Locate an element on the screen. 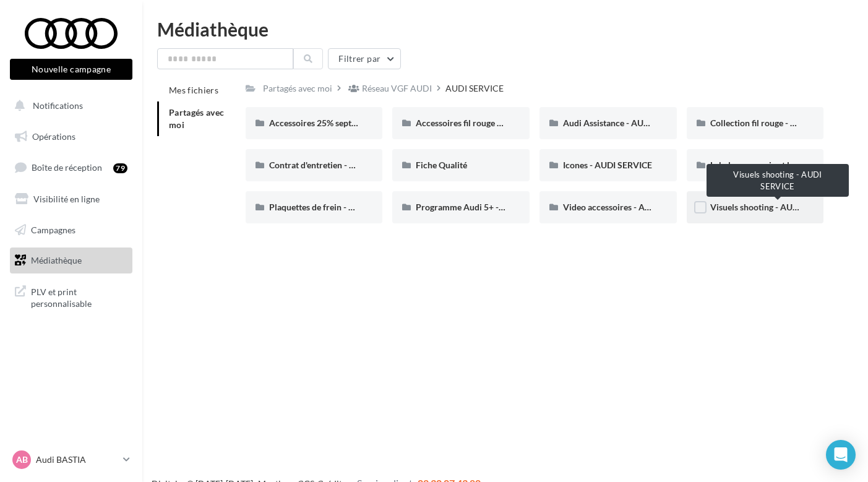 The width and height of the screenshot is (868, 482). span: Partagés avec moi is located at coordinates (197, 118).